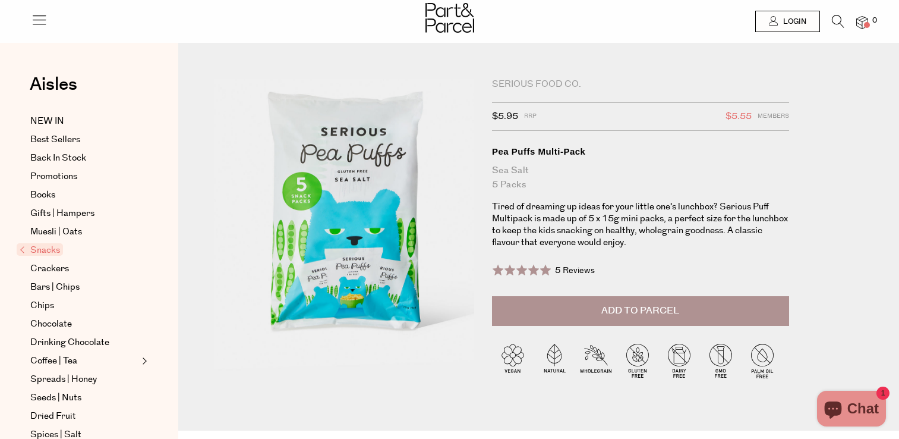 This screenshot has height=439, width=899. I want to click on a: Best Sellers, so click(84, 140).